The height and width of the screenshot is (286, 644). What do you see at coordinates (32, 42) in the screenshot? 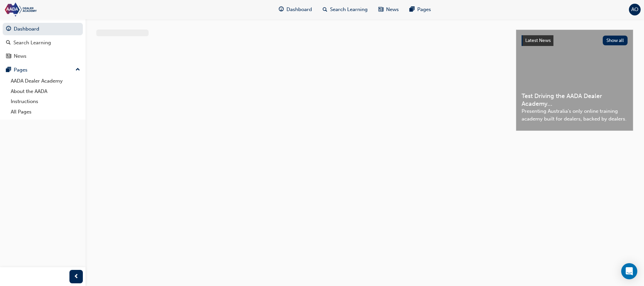
I see `div: Search Learning` at bounding box center [32, 42].